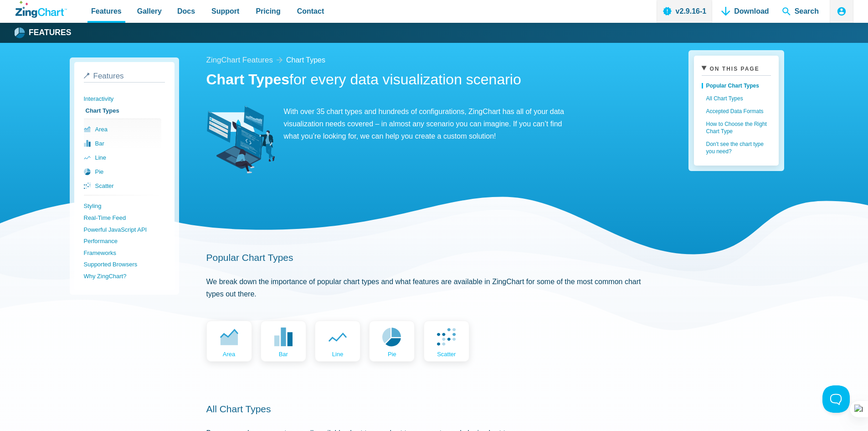 The height and width of the screenshot is (431, 868). What do you see at coordinates (736, 69) in the screenshot?
I see `summary: On This Page` at bounding box center [736, 69].